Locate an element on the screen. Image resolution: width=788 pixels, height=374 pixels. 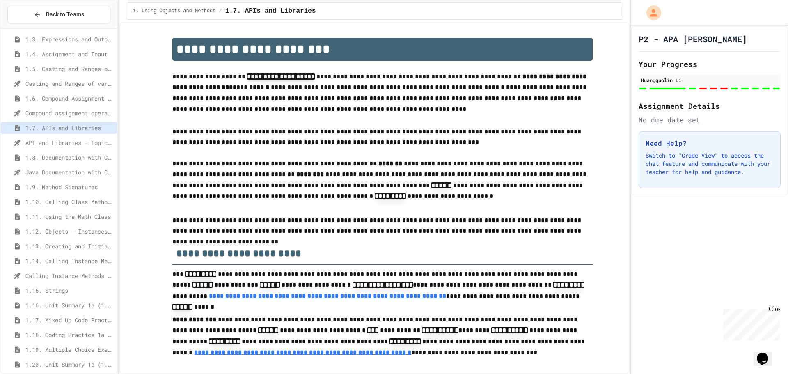
h3: Need Help? is located at coordinates (710, 143).